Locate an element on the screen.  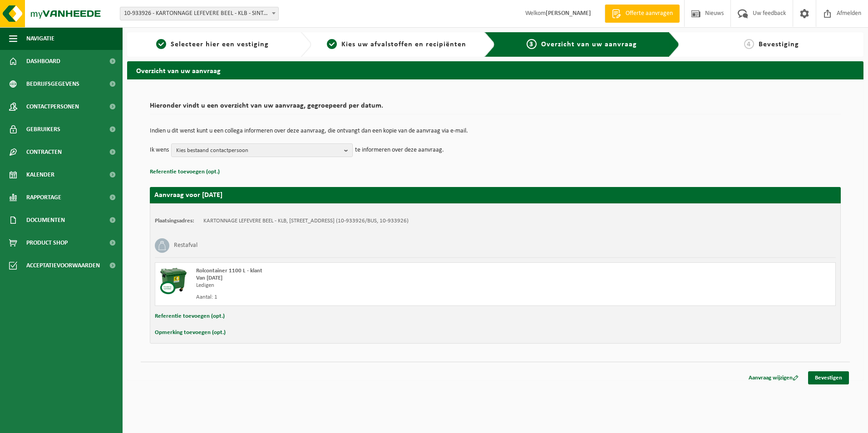
span: 3 is located at coordinates (532, 44).